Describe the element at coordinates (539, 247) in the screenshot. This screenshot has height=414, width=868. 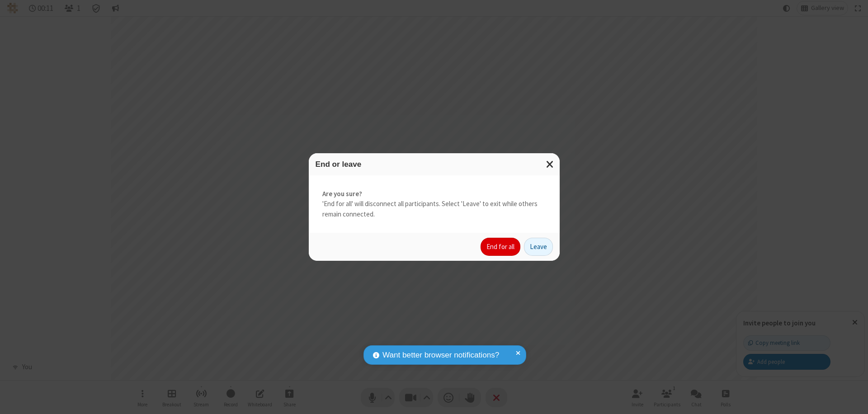
I see `button: Leave` at that location.